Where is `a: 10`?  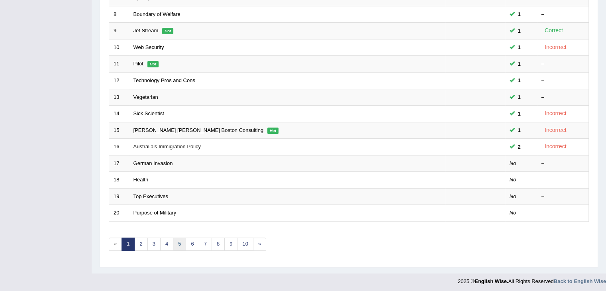
a: 10 is located at coordinates (245, 244).